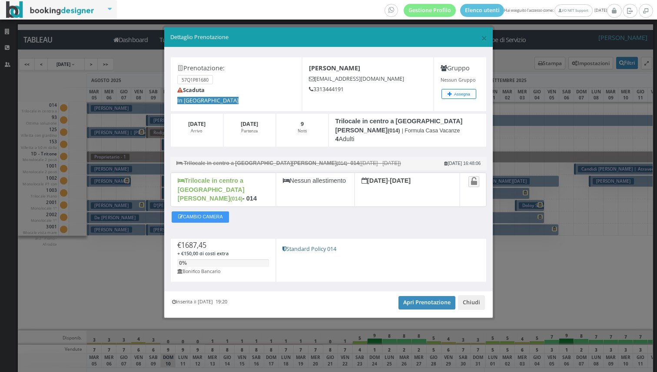 Image resolution: width=657 pixels, height=372 pixels. Describe the element at coordinates (407, 130) in the screenshot. I see `div: Adulti` at that location.